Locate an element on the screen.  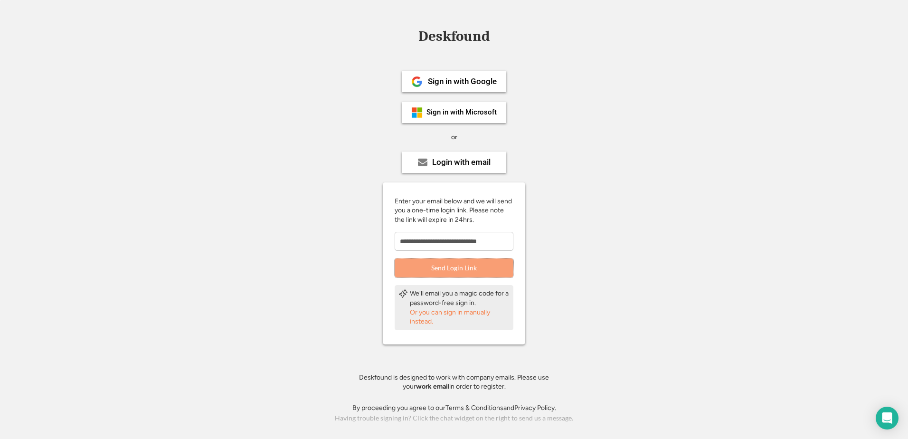
div: Deskfound is located at coordinates (454, 36).